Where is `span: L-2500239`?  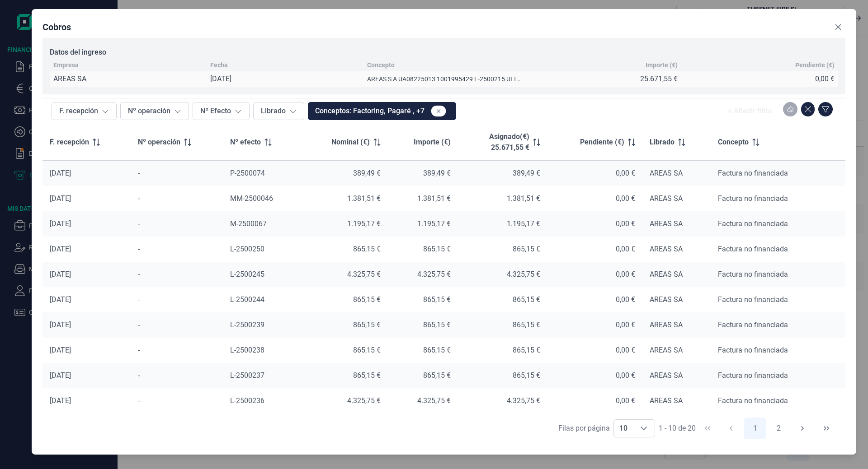 span: L-2500239 is located at coordinates (247, 325).